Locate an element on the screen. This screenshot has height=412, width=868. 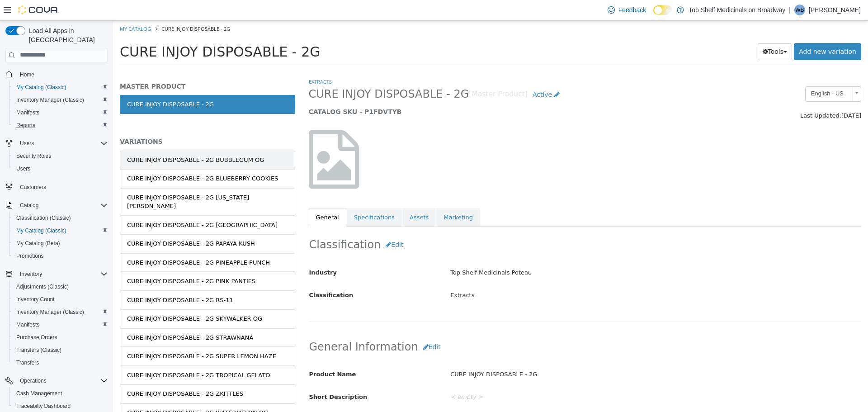
span: Promotions is located at coordinates (30, 256).